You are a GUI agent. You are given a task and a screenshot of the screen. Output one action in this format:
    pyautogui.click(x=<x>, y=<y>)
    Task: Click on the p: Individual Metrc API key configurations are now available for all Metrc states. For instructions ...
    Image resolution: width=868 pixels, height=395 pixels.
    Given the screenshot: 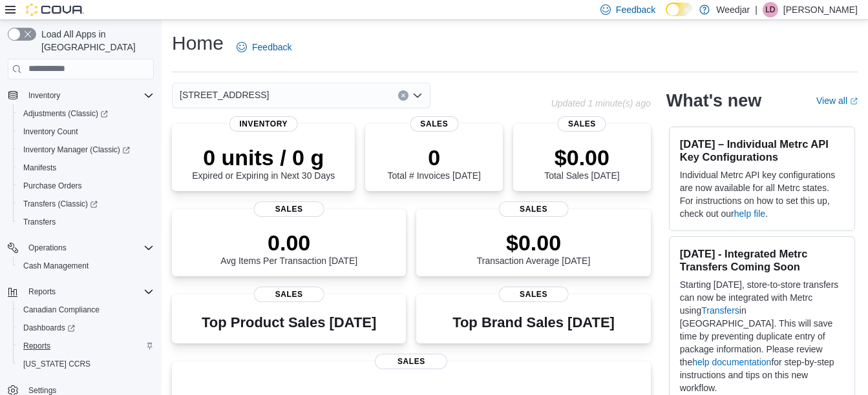 What is the action you would take?
    pyautogui.click(x=761, y=194)
    